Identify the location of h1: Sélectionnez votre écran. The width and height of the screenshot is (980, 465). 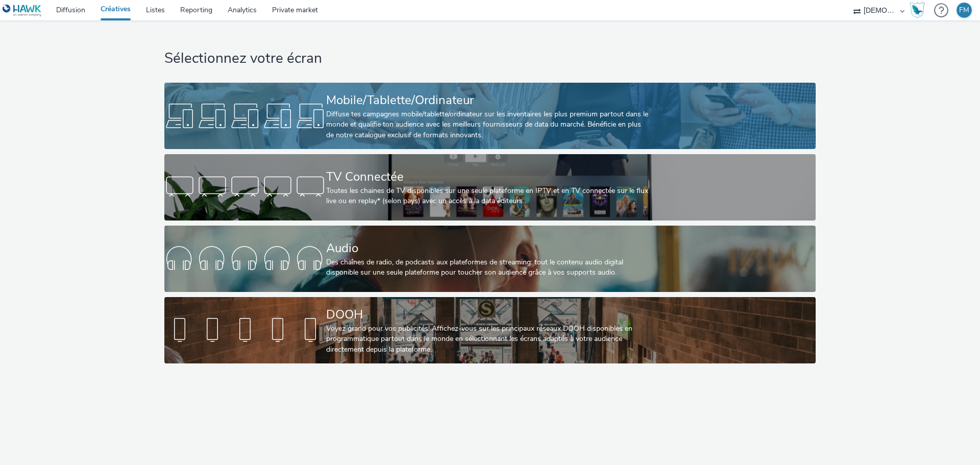
(490, 59).